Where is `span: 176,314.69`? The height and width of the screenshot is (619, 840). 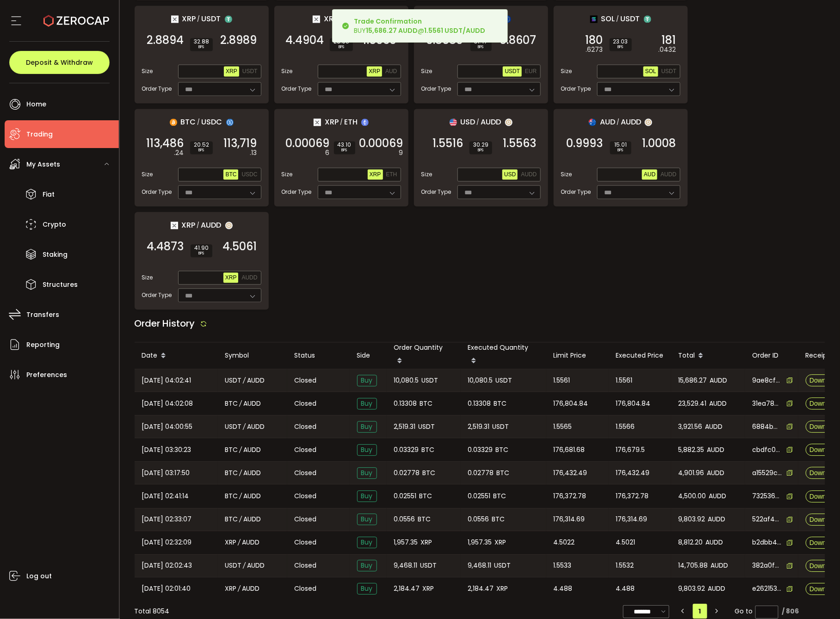 span: 176,314.69 is located at coordinates (569, 520).